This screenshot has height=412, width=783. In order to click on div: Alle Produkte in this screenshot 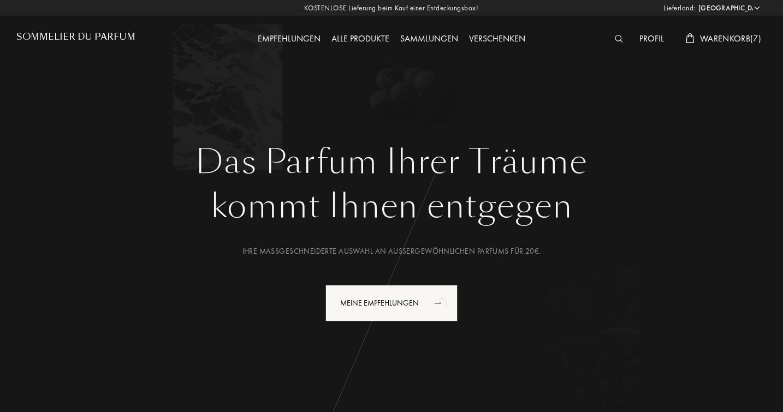, I will do `click(360, 39)`.